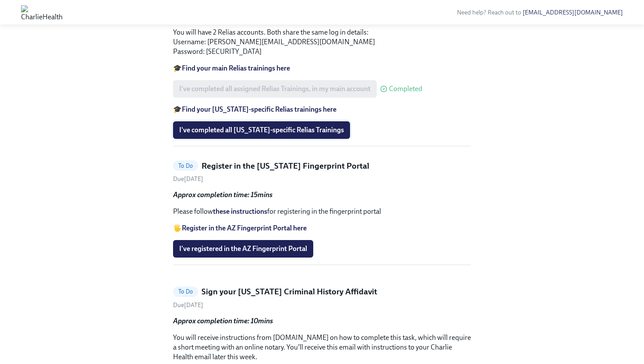  I want to click on a: these instructions, so click(240, 211).